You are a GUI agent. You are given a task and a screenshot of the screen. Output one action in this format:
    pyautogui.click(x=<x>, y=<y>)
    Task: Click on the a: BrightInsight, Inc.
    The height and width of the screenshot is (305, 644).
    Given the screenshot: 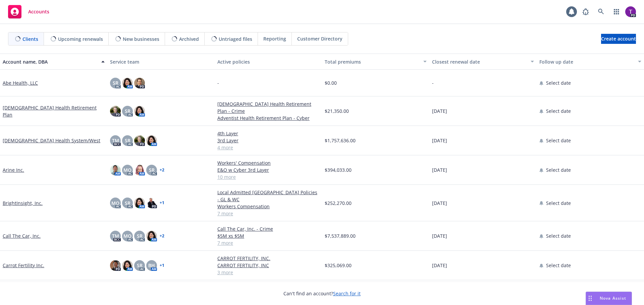 What is the action you would take?
    pyautogui.click(x=22, y=203)
    